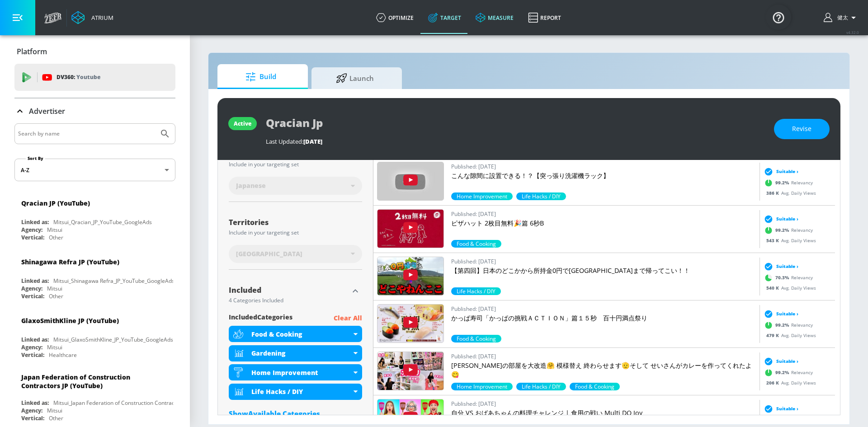 The width and height of the screenshot is (868, 427). Describe the element at coordinates (604, 414) in the screenshot. I see `p: 自分 VS おばあちゃんの料理チャレンジ | 食用の戦い Multi DO Joy` at that location.